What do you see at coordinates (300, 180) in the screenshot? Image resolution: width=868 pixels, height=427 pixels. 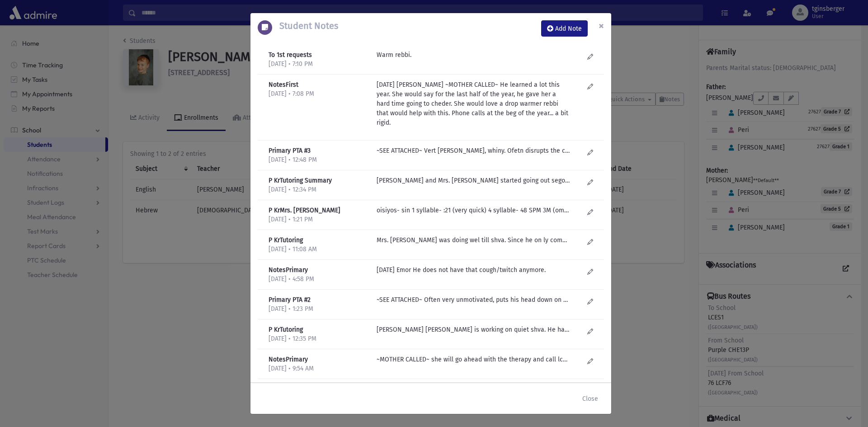 I see `b: P KrTutoring Summary` at bounding box center [300, 180].